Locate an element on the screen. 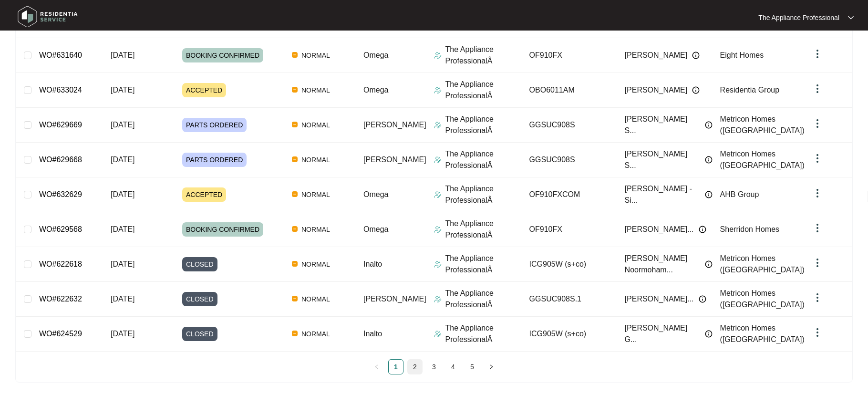  a: 5 is located at coordinates (472, 367).